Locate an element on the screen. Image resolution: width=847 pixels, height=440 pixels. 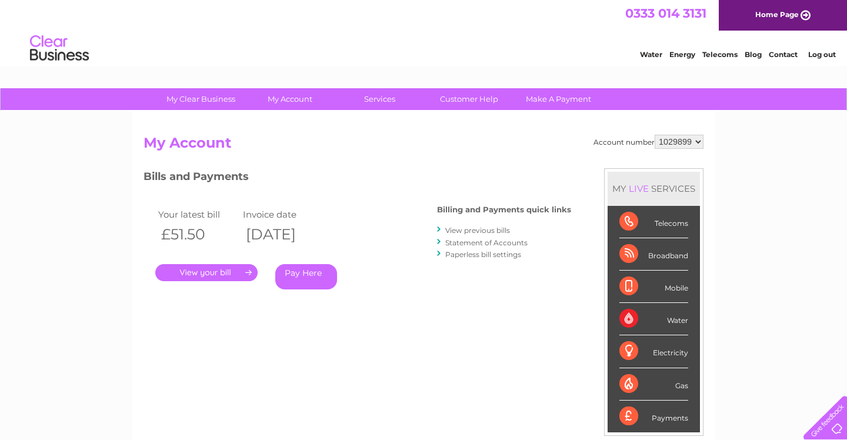
a: My Account is located at coordinates (290, 99).